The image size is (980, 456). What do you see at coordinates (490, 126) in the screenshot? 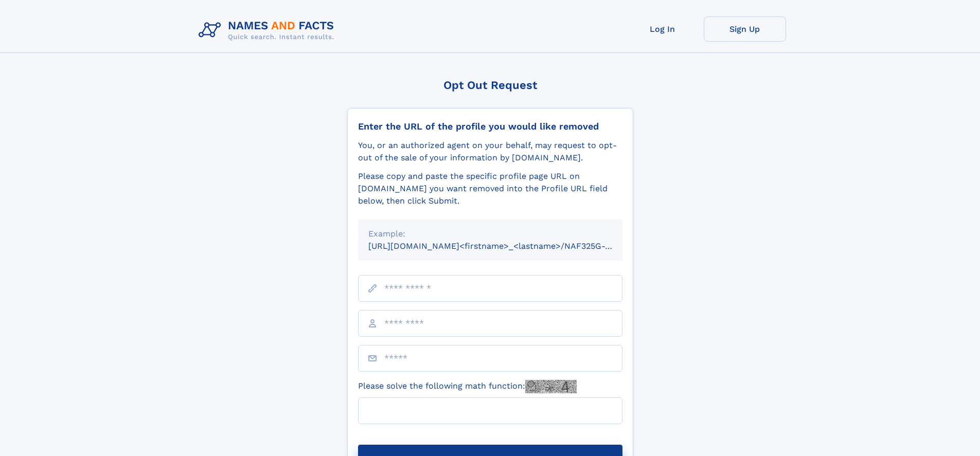
I see `div: Enter the URL of the profile you would like removed` at bounding box center [490, 126].